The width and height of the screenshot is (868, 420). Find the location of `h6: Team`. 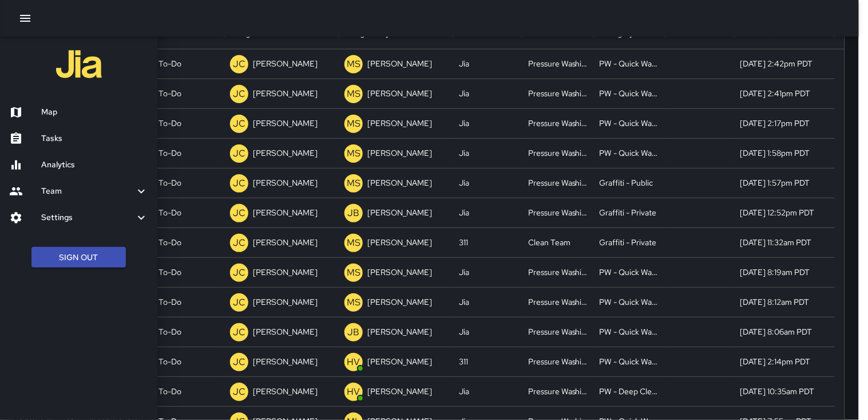

h6: Team is located at coordinates (88, 192).